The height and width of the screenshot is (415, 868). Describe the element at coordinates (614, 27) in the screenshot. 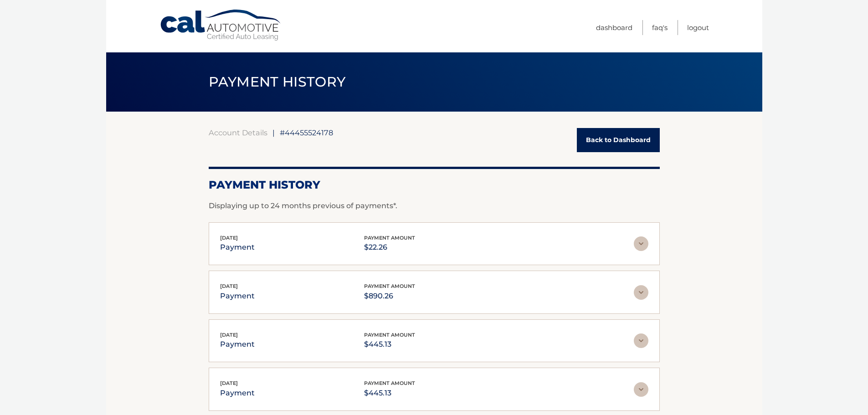

I see `a: Dashboard` at that location.